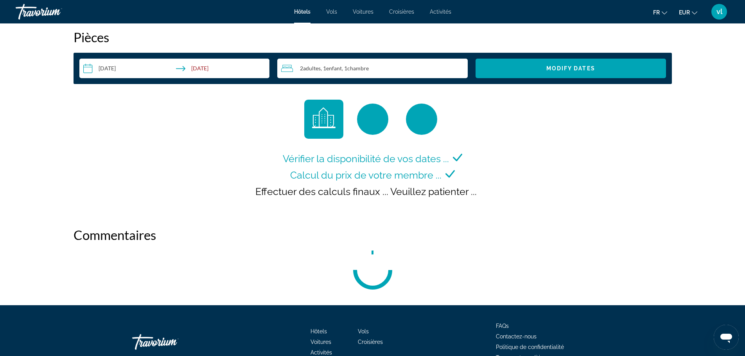 The width and height of the screenshot is (745, 356). I want to click on span: EUR, so click(684, 13).